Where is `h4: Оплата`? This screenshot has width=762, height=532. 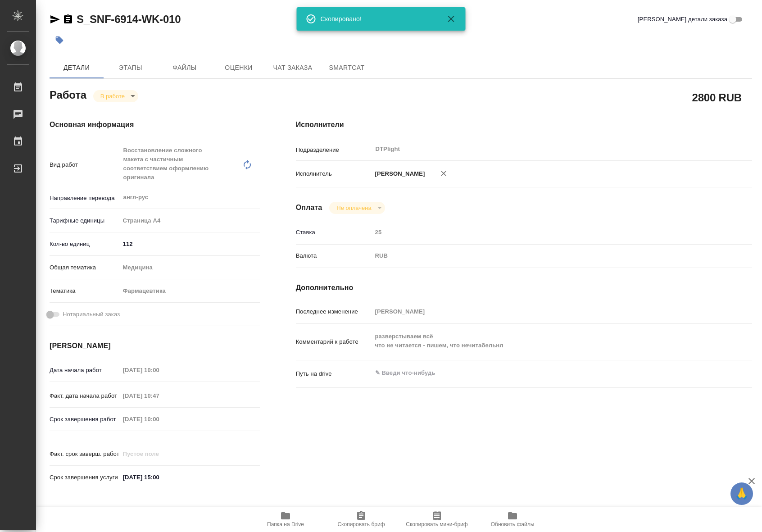 h4: Оплата is located at coordinates (309, 208).